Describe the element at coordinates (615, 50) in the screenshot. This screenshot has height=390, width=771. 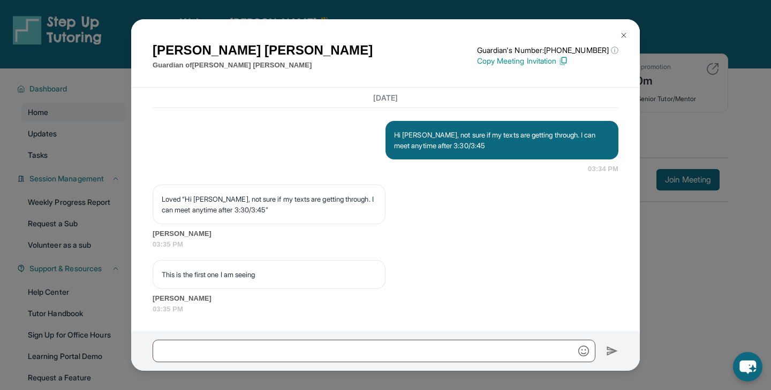
I see `span: ⓘ` at that location.